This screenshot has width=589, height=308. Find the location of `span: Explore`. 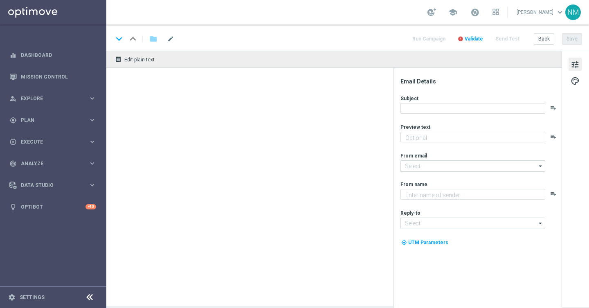

span: Explore is located at coordinates (54, 99).